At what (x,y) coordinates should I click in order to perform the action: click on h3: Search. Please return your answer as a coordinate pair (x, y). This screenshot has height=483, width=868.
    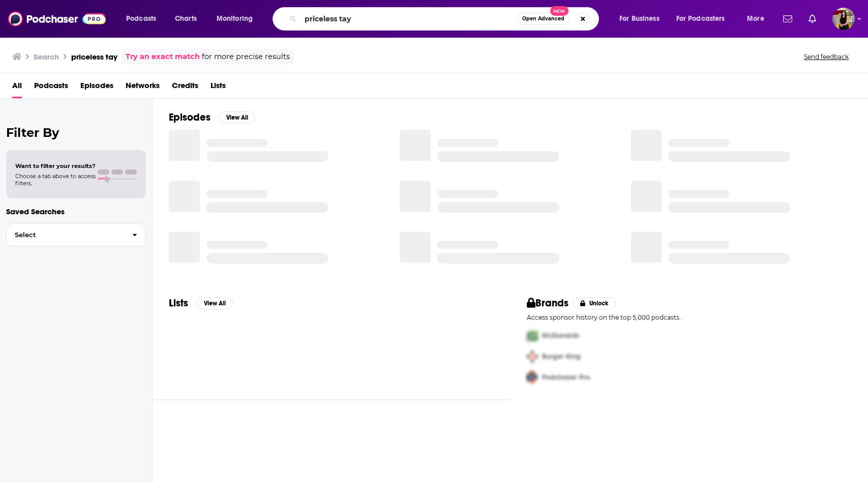
    Looking at the image, I should click on (46, 56).